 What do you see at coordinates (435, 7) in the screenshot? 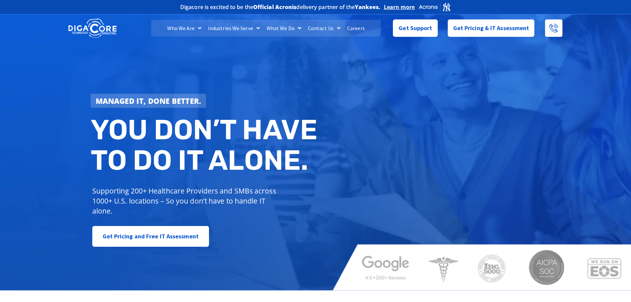
I see `img: Acronis` at bounding box center [435, 7].